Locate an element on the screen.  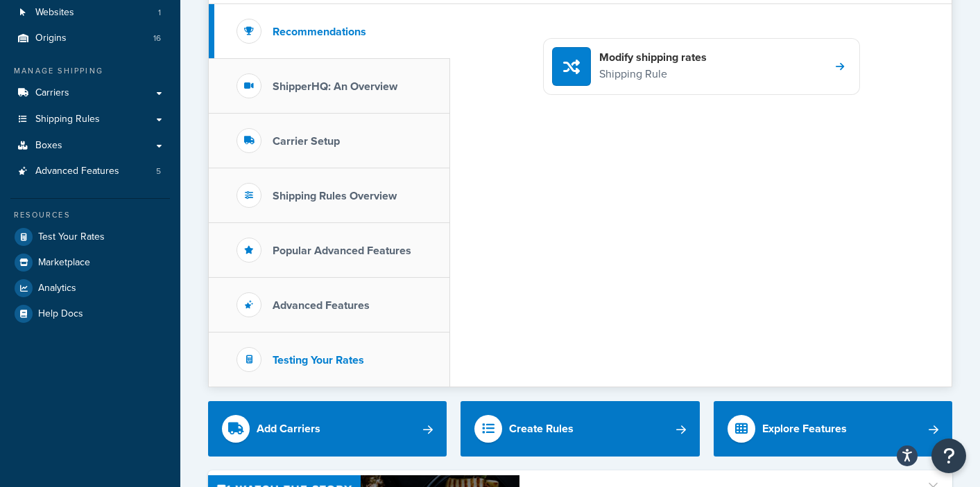
div: Create Rules is located at coordinates (541, 429).